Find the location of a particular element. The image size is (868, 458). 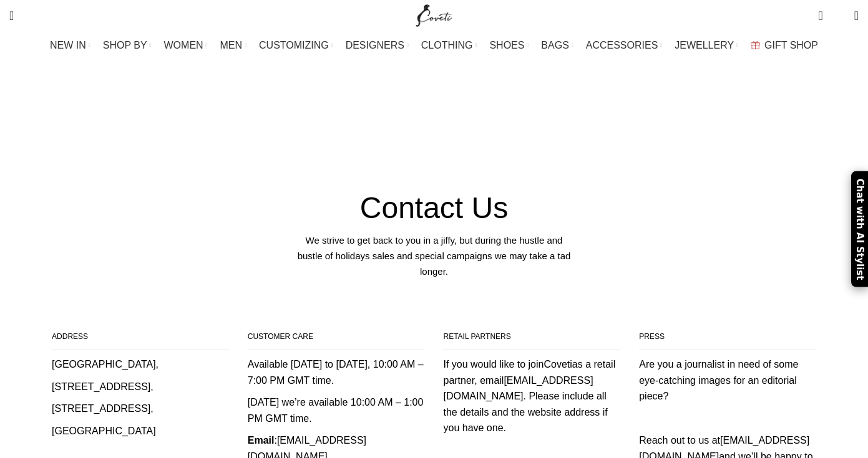

span: SHOES is located at coordinates (506, 45).